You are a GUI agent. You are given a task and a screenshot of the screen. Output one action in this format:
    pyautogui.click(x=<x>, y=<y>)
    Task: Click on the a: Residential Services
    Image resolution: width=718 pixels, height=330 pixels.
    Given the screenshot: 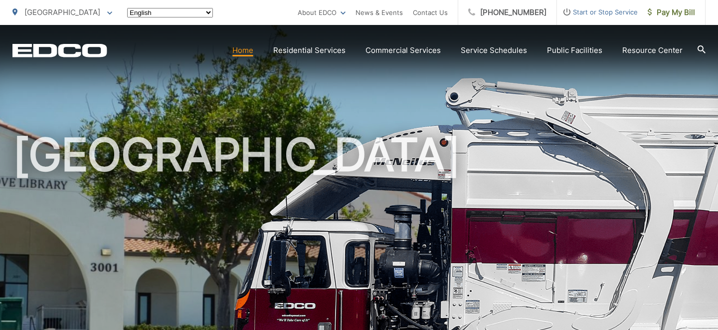 What is the action you would take?
    pyautogui.click(x=309, y=50)
    